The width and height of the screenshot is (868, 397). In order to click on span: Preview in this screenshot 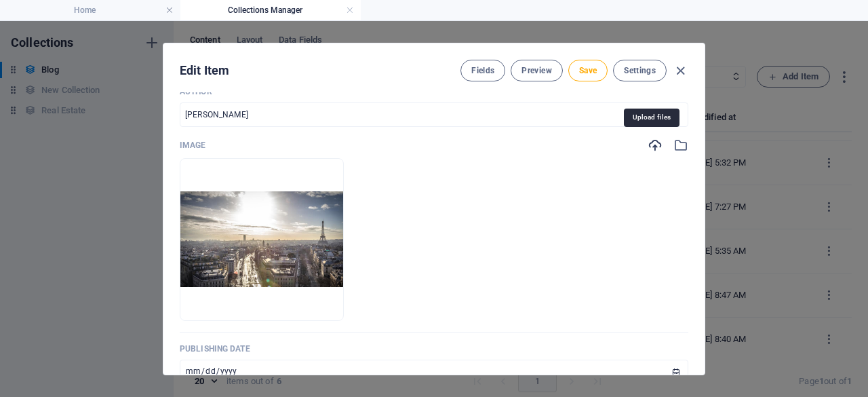, I will do `click(537, 70)`.